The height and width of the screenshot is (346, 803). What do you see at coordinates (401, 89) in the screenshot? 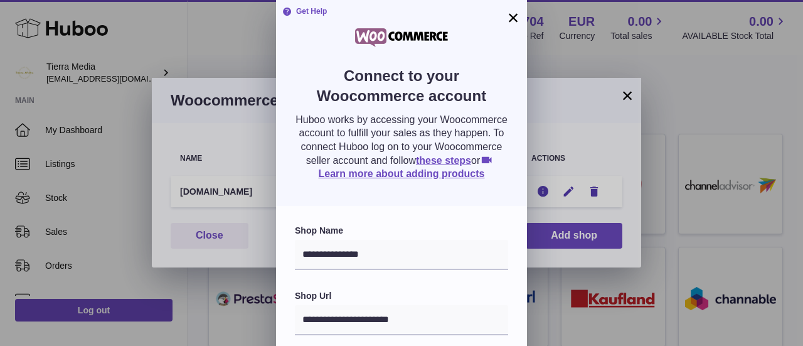
I see `h2: Connect to your Woocommerce account` at bounding box center [401, 89].